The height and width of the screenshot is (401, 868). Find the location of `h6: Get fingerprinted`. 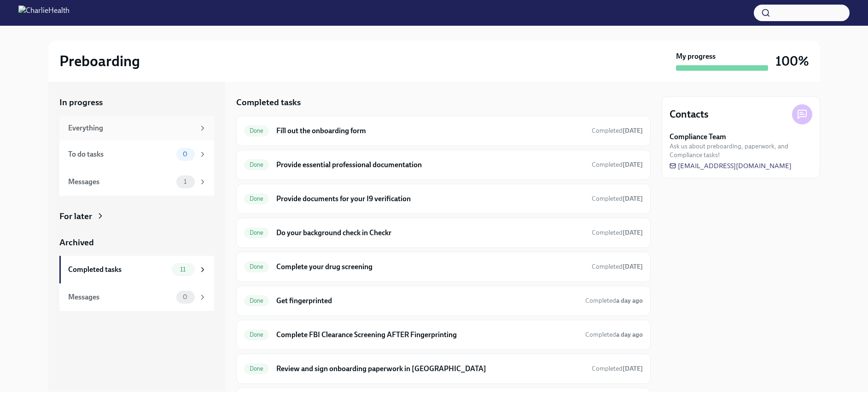

h6: Get fingerprinted is located at coordinates (427, 301).